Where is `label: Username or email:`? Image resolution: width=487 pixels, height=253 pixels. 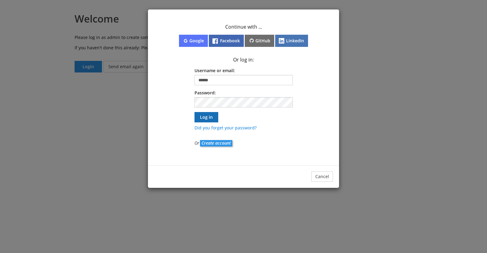
label: Username or email: is located at coordinates (214, 70).